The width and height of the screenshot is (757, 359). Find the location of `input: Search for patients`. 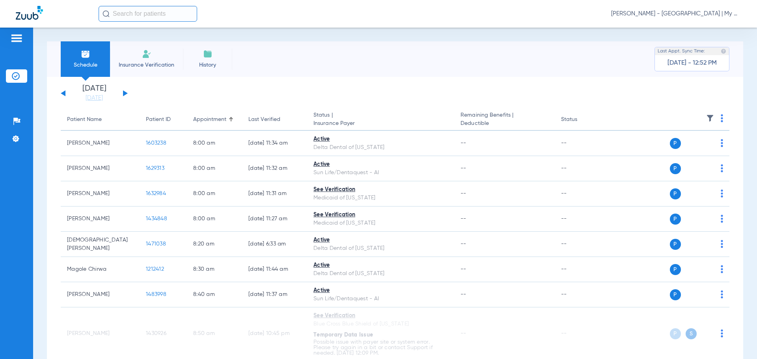

input: Search for patients is located at coordinates (148, 14).